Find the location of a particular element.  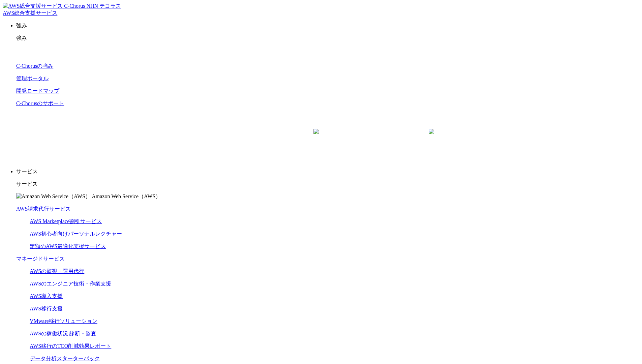

a: AWSのエンジニア技術・作業支援 is located at coordinates (71, 283).